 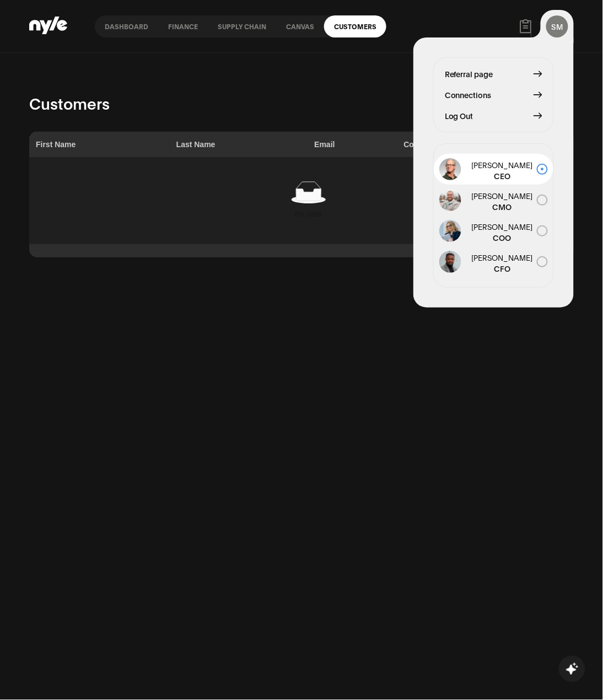 What do you see at coordinates (302, 103) in the screenshot?
I see `h1: Customers` at bounding box center [302, 103].